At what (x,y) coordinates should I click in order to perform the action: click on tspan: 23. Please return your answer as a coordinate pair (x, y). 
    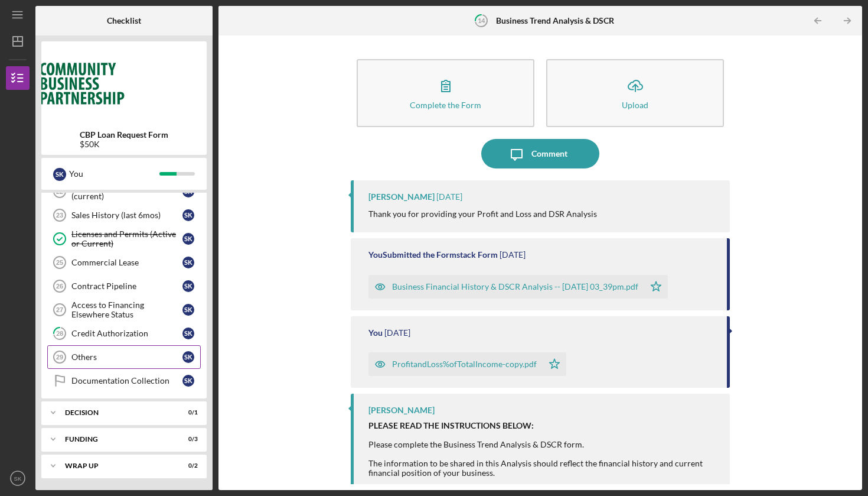
    Looking at the image, I should click on (59, 215).